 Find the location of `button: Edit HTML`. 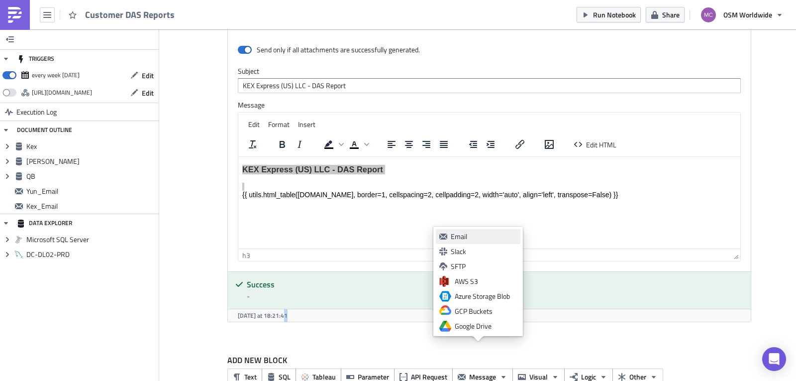

button: Edit HTML is located at coordinates (595, 144).